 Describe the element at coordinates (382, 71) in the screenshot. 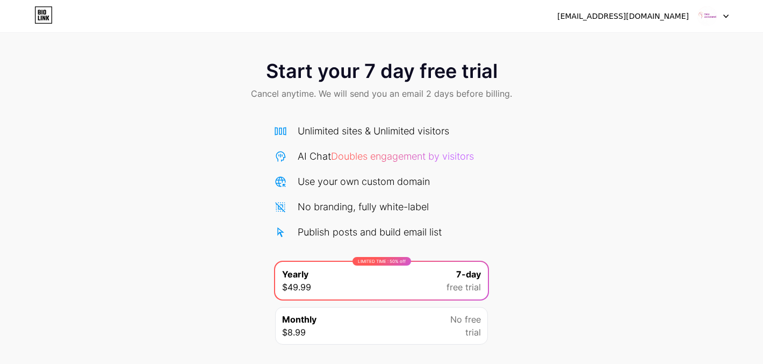

I see `span: Start your 7 day free trial` at that location.